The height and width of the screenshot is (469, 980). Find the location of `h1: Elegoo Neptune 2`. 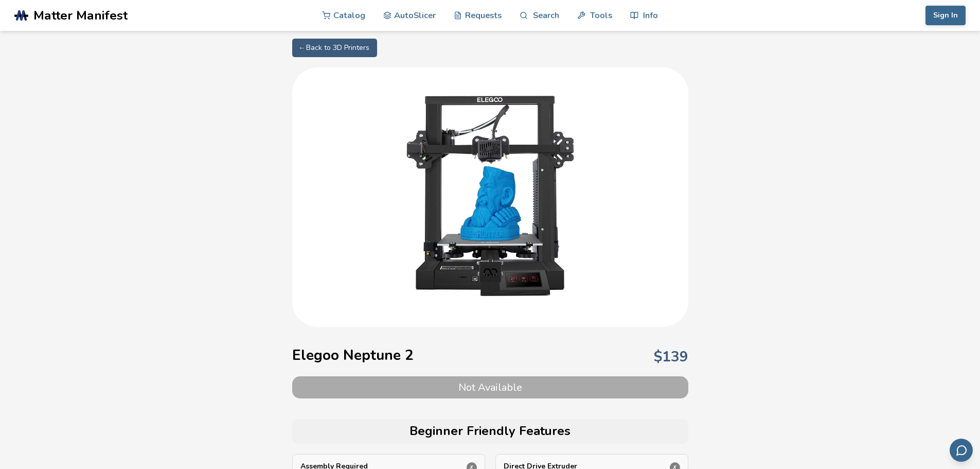

h1: Elegoo Neptune 2 is located at coordinates (353, 355).